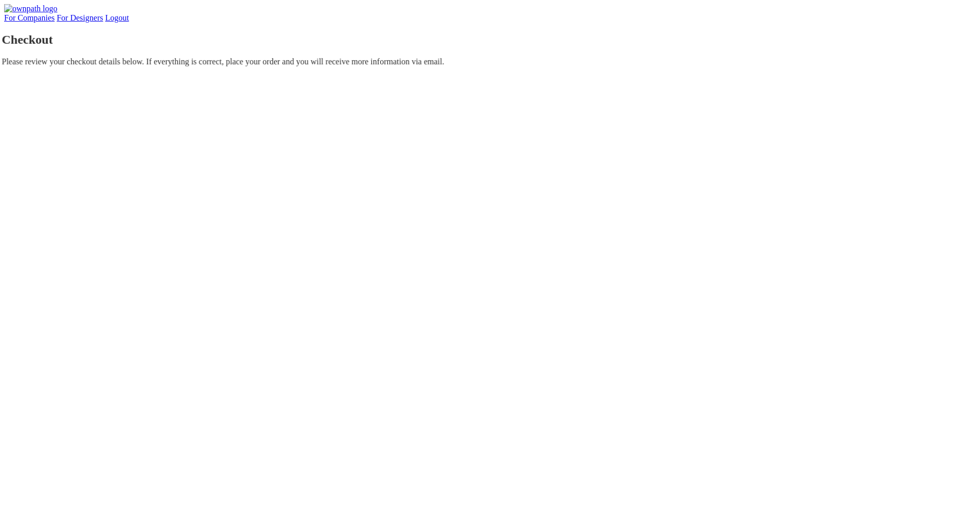 This screenshot has height=510, width=980. Describe the element at coordinates (490, 62) in the screenshot. I see `p: Please review your checkout details below. If everything is correct, place your order and you wil...` at that location.